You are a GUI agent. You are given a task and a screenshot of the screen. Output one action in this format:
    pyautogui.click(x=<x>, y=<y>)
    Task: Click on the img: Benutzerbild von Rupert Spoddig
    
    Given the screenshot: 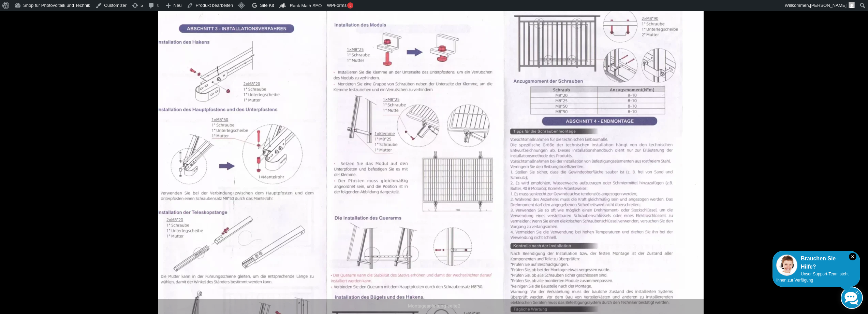 What is the action you would take?
    pyautogui.click(x=851, y=5)
    